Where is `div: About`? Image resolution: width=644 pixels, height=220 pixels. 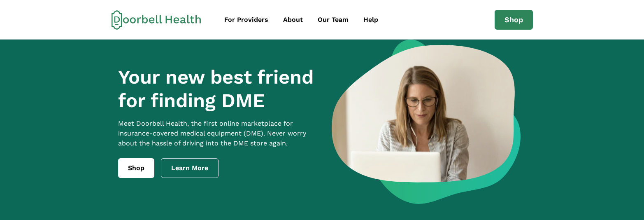 div: About is located at coordinates (293, 20).